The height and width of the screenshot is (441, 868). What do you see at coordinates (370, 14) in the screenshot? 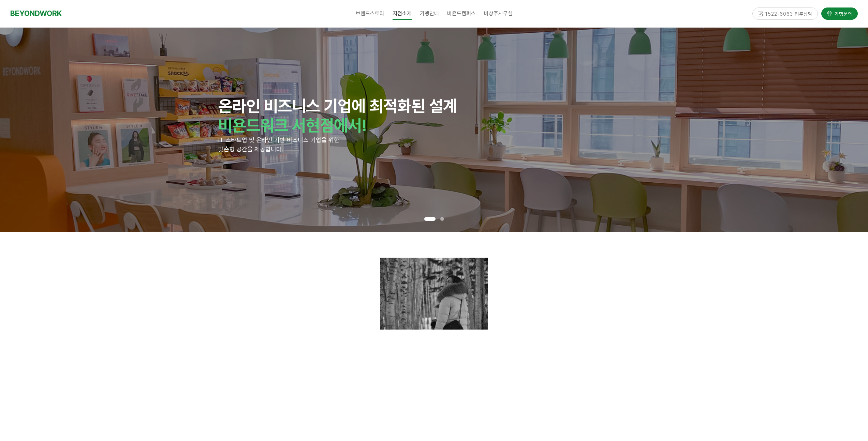
I see `span: 브랜드스토리` at bounding box center [370, 14].